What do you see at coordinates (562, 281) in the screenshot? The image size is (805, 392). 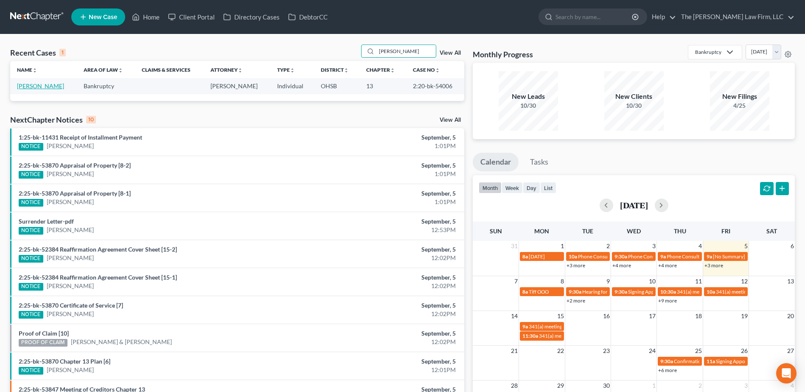 I see `span: 8` at bounding box center [562, 281].